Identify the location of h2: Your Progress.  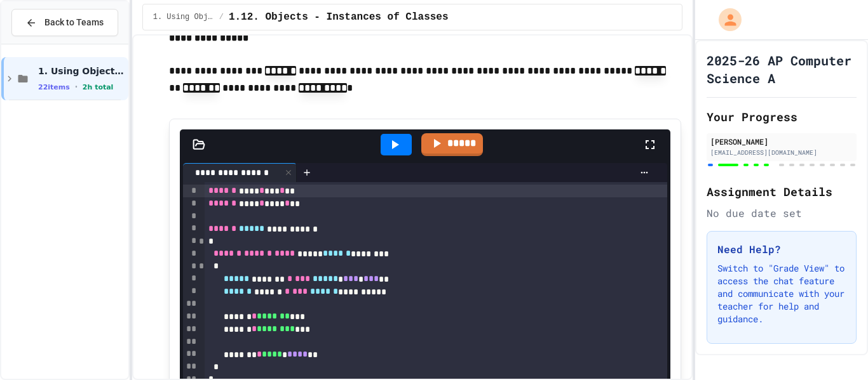
(782, 117).